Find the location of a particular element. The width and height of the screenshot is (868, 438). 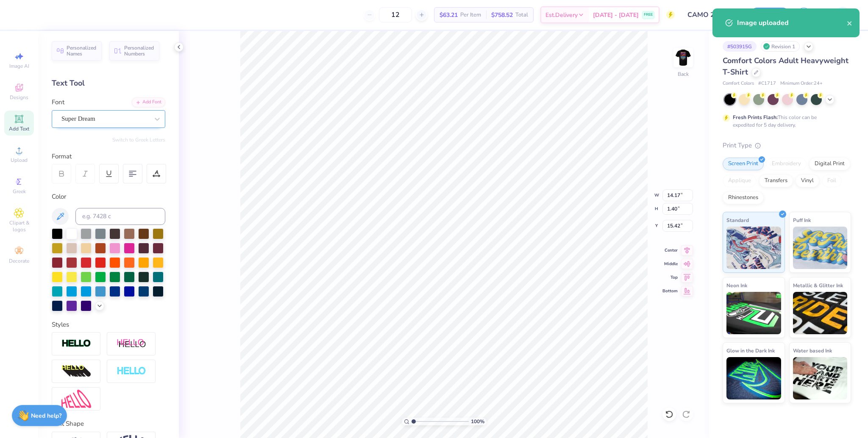

span: Personalized Numbers is located at coordinates (139, 51).